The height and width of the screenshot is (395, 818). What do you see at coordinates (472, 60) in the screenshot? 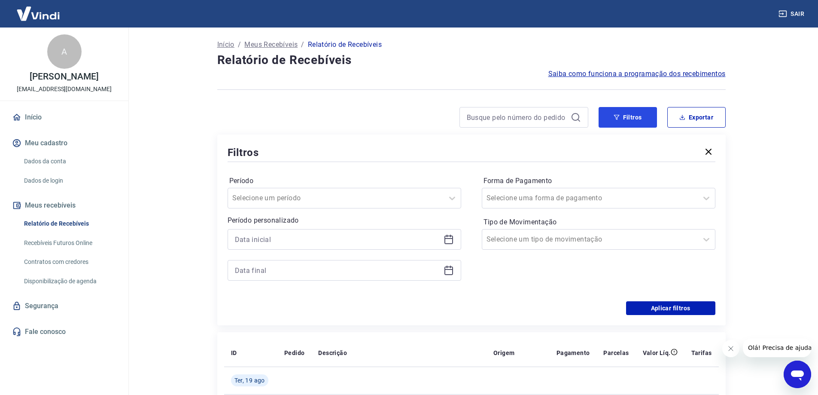
I see `h4: Relatório de Recebíveis` at bounding box center [472, 60].